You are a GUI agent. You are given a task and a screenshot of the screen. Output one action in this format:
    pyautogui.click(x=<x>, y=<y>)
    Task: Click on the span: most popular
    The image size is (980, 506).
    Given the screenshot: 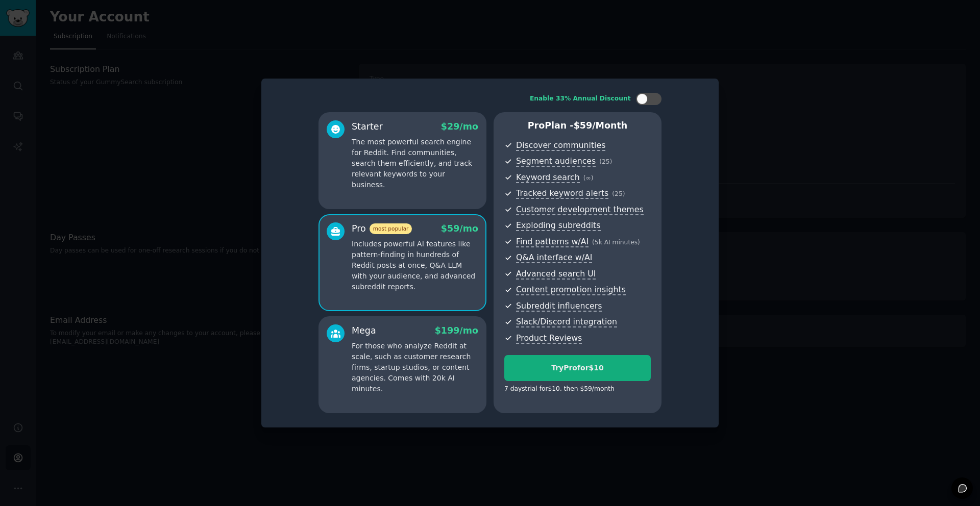 What is the action you would take?
    pyautogui.click(x=391, y=229)
    